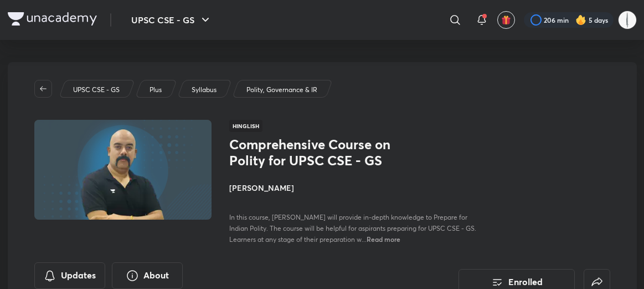 The height and width of the screenshot is (289, 644). Describe the element at coordinates (123, 170) in the screenshot. I see `img: Thumbnail` at that location.